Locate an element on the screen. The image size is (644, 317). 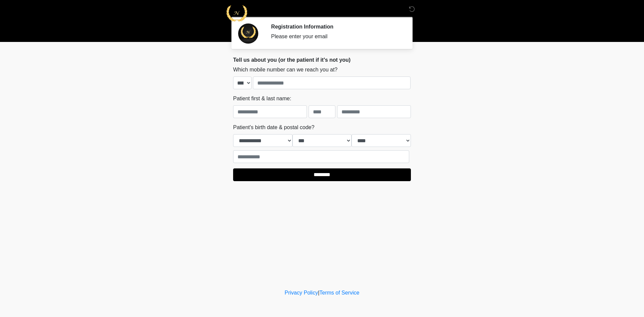
label: Patient's birth date & postal code? is located at coordinates (274, 128).